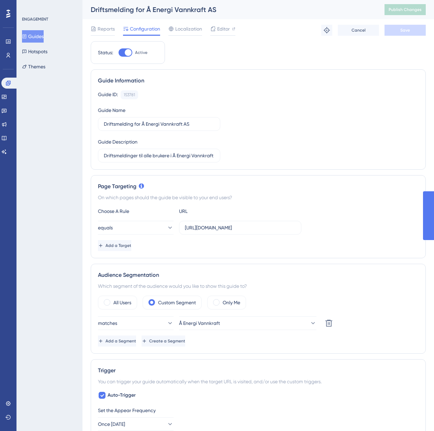 This screenshot has width=434, height=431. Describe the element at coordinates (106, 29) in the screenshot. I see `span: Reports` at that location.